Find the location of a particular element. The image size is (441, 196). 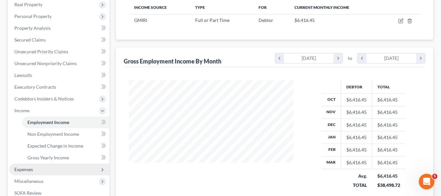

th: Dec is located at coordinates (331, 124).